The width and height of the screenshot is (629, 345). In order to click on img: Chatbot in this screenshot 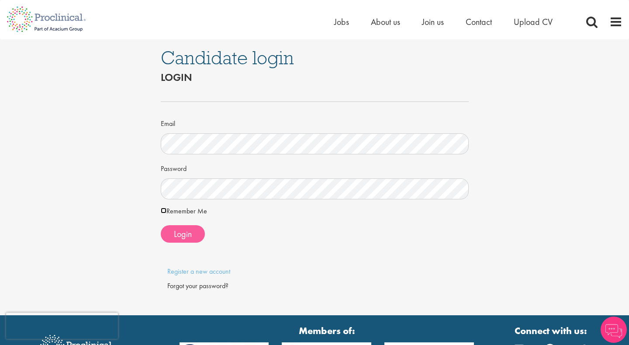, I will do `click(614, 330)`.